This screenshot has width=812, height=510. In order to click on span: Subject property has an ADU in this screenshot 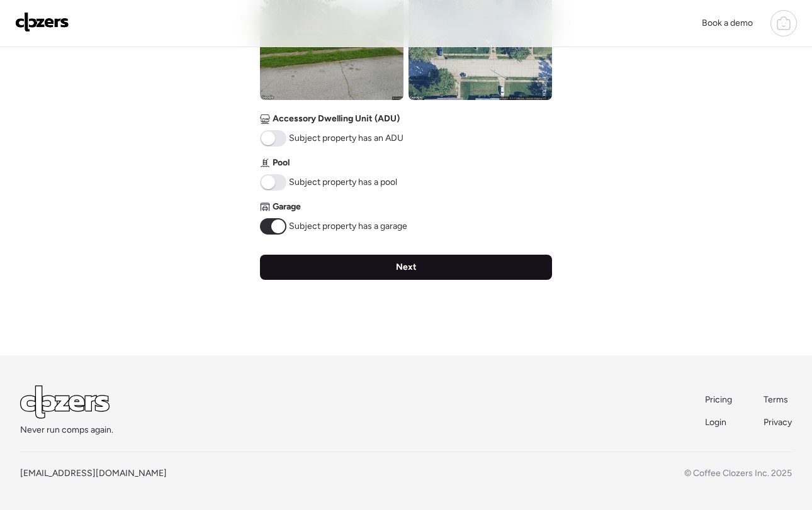, I will do `click(346, 138)`.